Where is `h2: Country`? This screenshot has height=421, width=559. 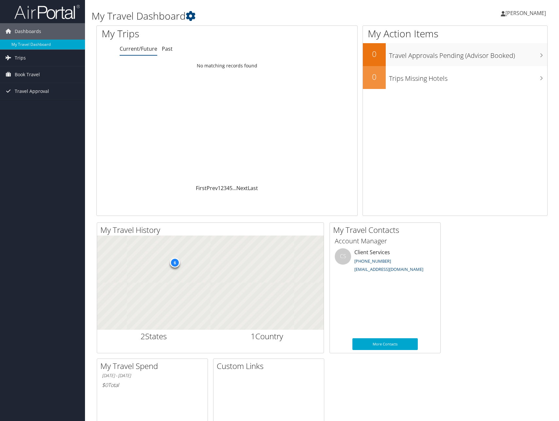
h2: Country is located at coordinates (267, 336).